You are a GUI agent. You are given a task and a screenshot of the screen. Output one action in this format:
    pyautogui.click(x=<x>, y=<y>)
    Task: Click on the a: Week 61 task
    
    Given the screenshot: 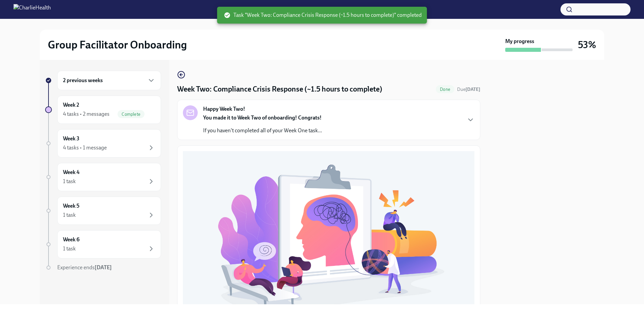 What is the action you would take?
    pyautogui.click(x=103, y=245)
    